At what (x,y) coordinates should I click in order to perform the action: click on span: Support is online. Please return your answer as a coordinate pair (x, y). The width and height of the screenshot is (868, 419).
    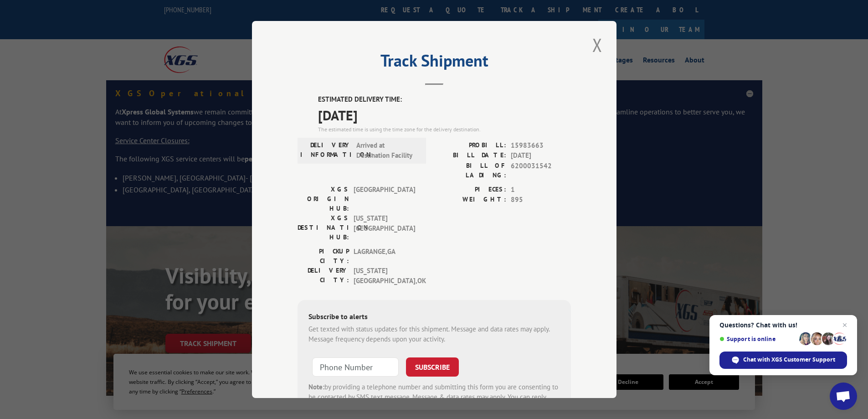
    Looking at the image, I should click on (758, 339).